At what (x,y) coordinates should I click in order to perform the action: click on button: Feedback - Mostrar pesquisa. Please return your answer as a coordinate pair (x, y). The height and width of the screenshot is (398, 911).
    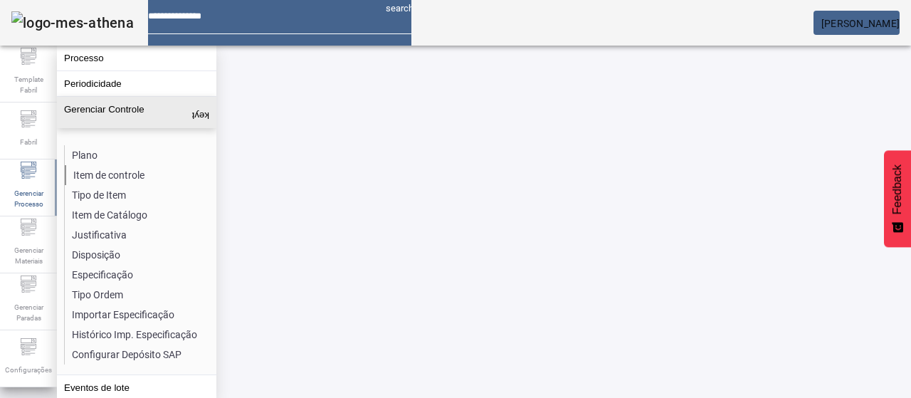
    Looking at the image, I should click on (898, 199).